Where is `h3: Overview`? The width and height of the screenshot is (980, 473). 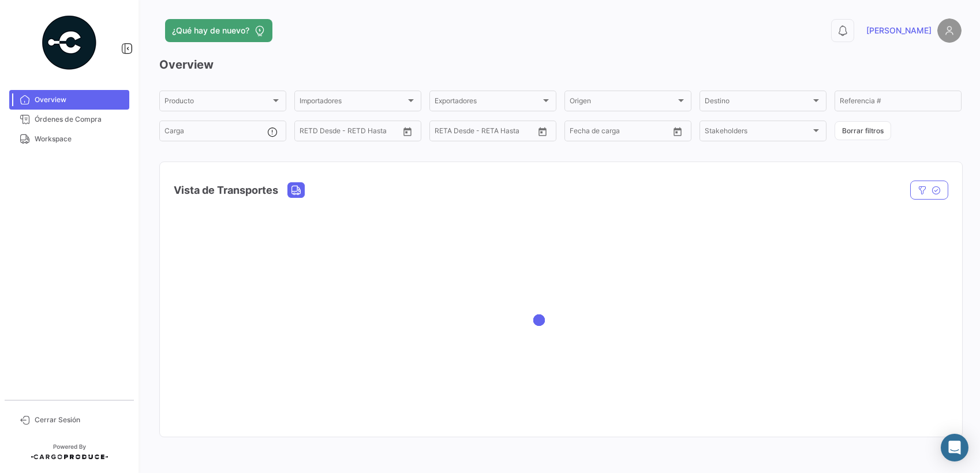 h3: Overview is located at coordinates (561, 64).